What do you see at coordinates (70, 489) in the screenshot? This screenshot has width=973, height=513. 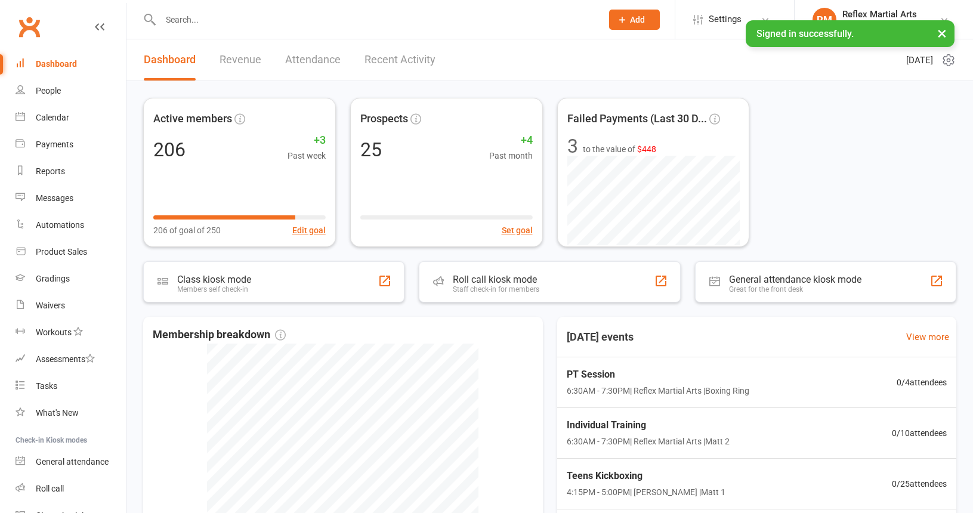 I see `a: Roll call` at bounding box center [70, 489].